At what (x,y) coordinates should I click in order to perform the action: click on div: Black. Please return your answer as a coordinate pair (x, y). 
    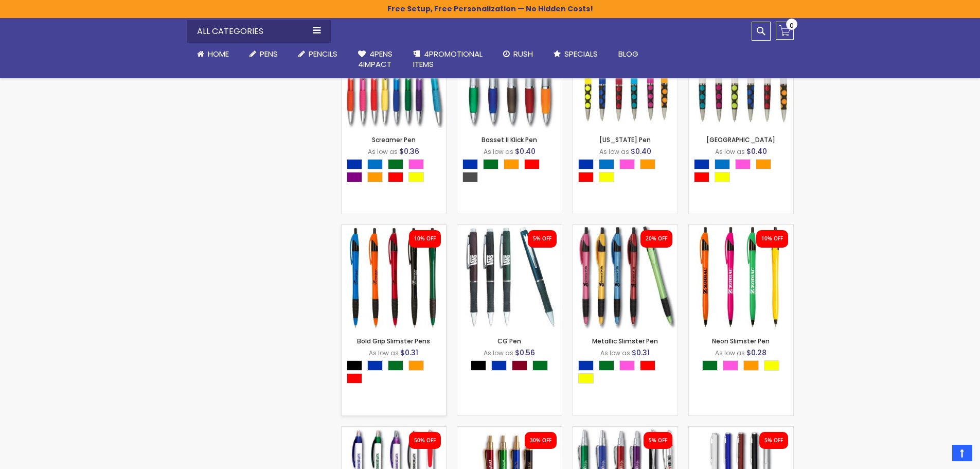
    Looking at the image, I should click on (354, 365).